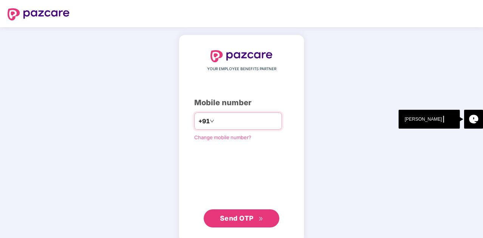  Describe the element at coordinates (204, 121) in the screenshot. I see `span: +91` at that location.